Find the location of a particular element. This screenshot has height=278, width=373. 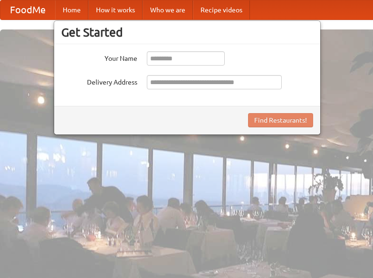

button: Find Restaurants! is located at coordinates (281, 120).